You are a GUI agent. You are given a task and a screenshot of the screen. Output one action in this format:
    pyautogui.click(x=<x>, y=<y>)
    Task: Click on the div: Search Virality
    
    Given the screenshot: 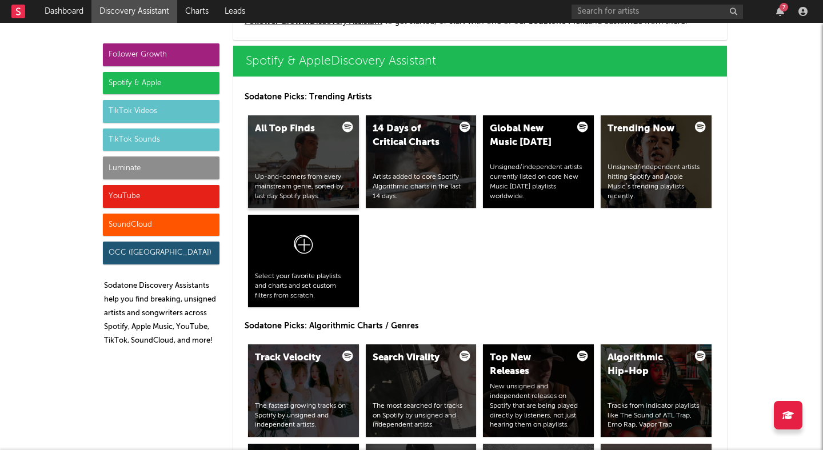 What is the action you would take?
    pyautogui.click(x=412, y=358)
    